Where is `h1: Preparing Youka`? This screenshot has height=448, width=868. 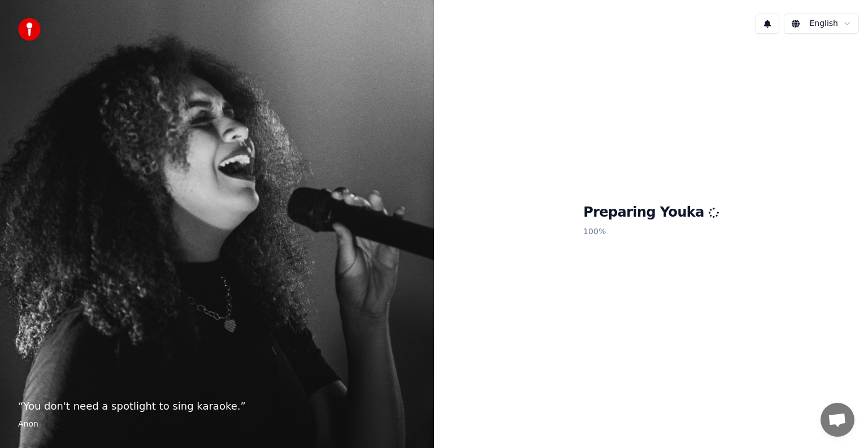
h1: Preparing Youka is located at coordinates (651, 213).